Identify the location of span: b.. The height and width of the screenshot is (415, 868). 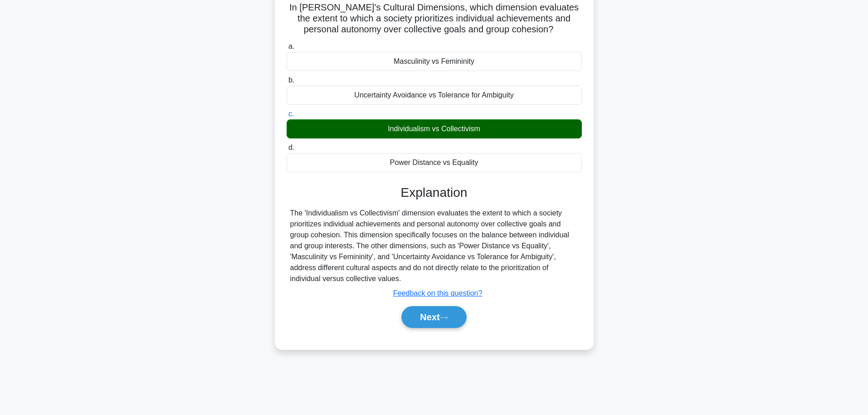
(291, 80).